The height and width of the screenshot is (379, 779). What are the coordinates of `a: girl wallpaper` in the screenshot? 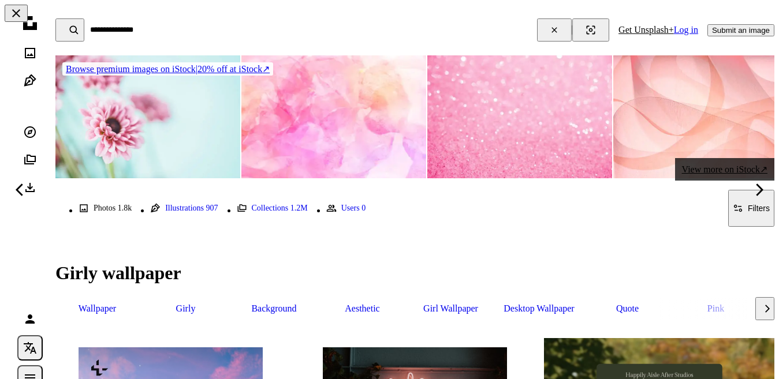 It's located at (450, 309).